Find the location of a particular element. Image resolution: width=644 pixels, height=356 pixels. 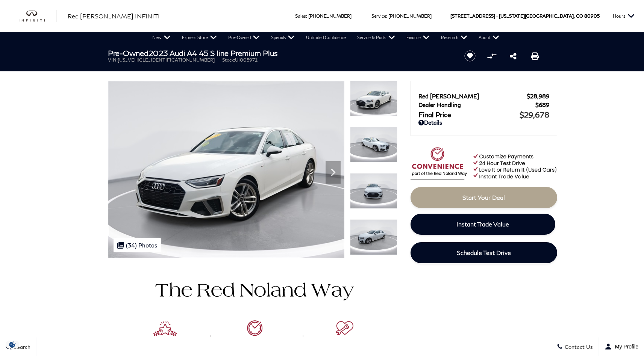

a: About is located at coordinates (489, 38).